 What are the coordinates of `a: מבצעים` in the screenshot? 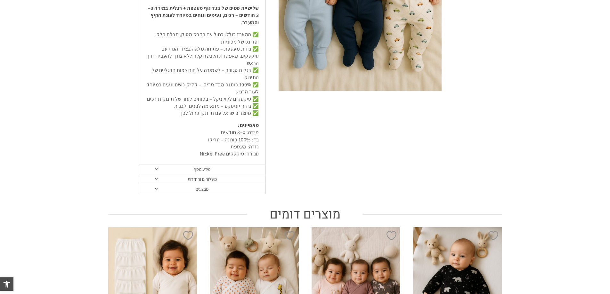 It's located at (202, 189).